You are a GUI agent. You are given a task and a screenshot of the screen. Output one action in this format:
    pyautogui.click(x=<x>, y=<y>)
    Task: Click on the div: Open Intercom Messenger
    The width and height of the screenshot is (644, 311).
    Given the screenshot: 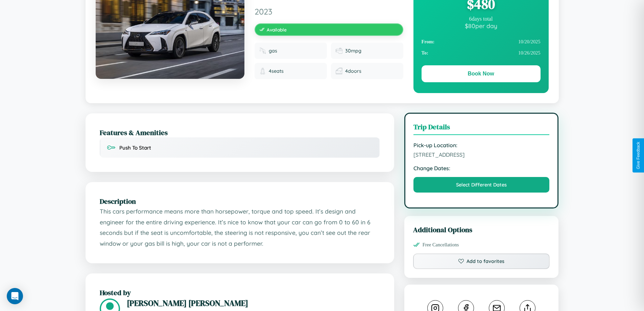 What is the action you would take?
    pyautogui.click(x=15, y=296)
    